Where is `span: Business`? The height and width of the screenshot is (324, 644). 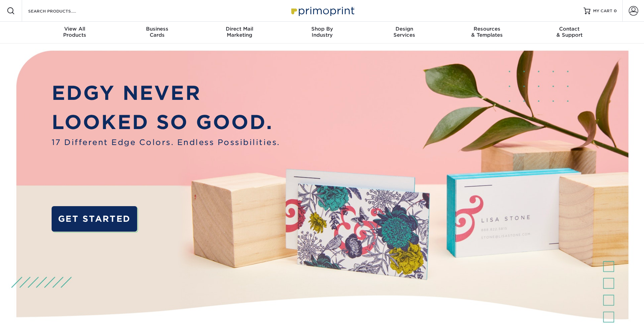
span: Business is located at coordinates (156, 29).